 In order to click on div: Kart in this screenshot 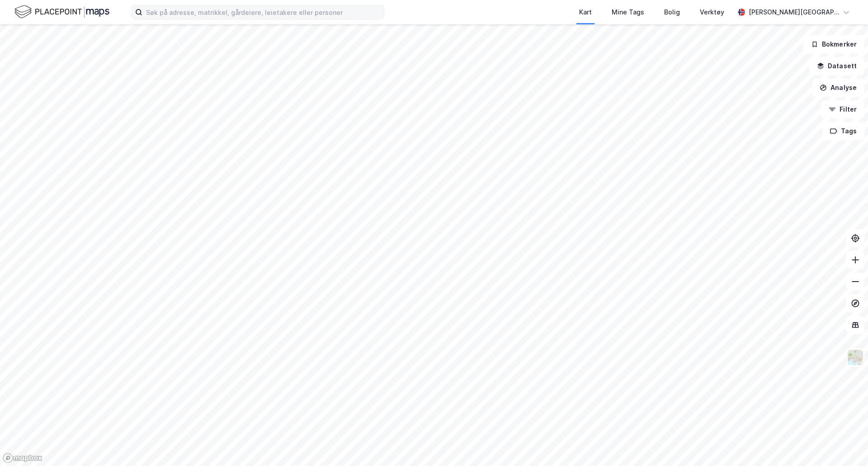, I will do `click(585, 12)`.